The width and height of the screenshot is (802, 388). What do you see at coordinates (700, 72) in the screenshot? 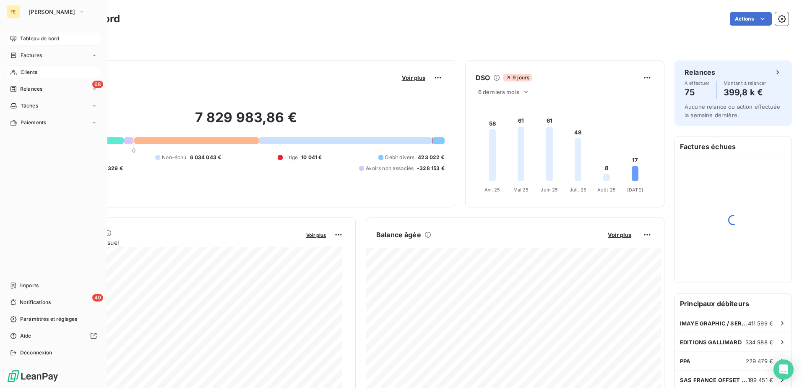
I see `h6: Relances` at bounding box center [700, 72].